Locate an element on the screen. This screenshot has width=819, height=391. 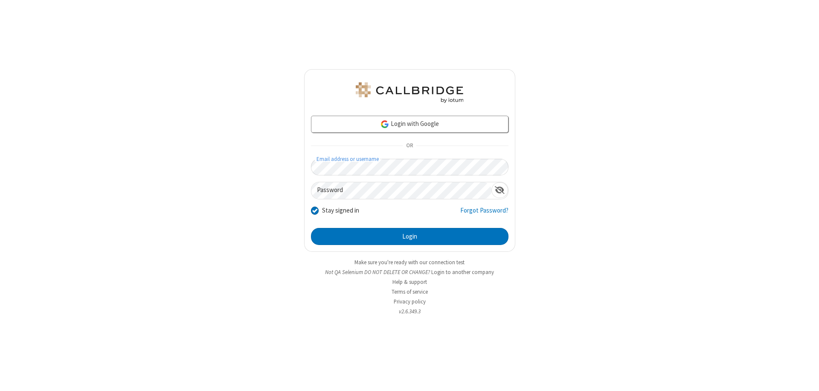
button: Login to another company is located at coordinates (463, 272).